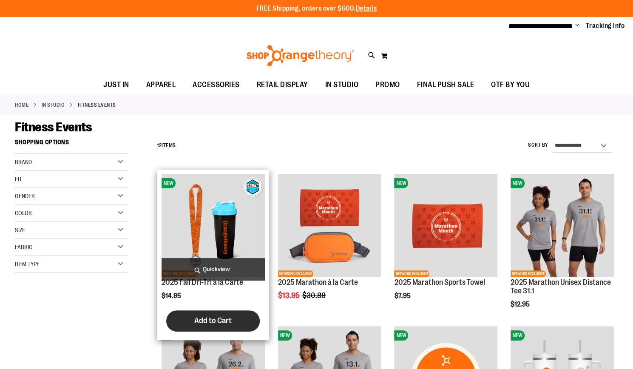 This screenshot has width=633, height=369. Describe the element at coordinates (318, 282) in the screenshot. I see `a: 2025 Marathon à la Carte` at that location.